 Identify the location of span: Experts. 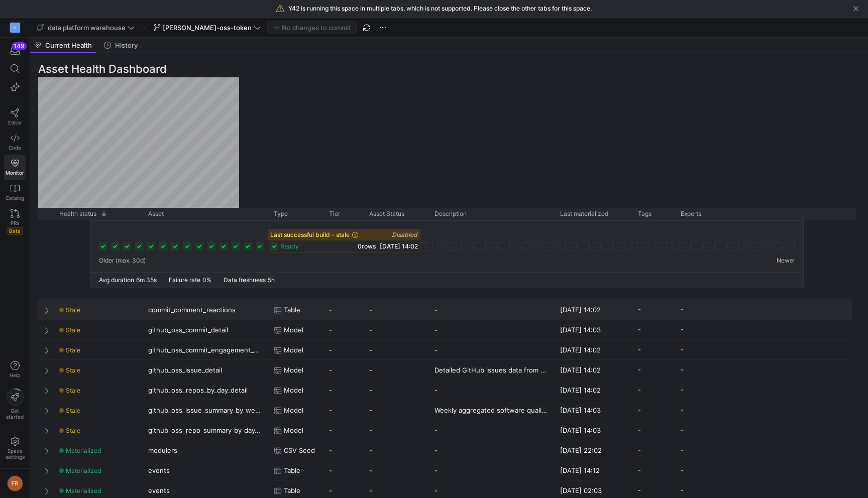
(691, 214).